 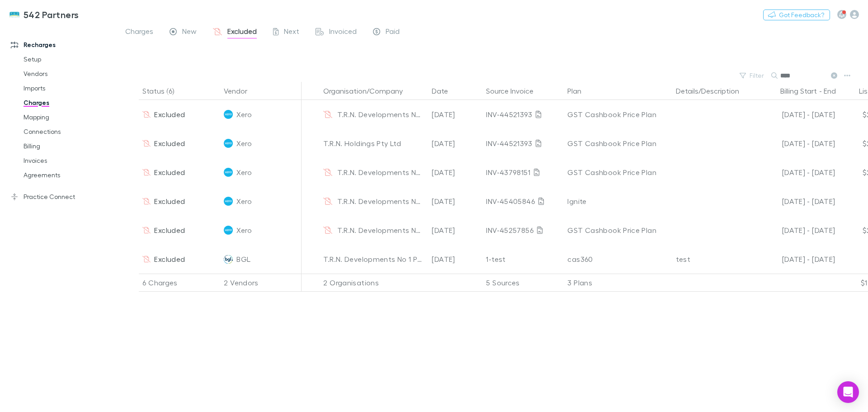 What do you see at coordinates (68, 88) in the screenshot?
I see `a: Imports` at bounding box center [68, 88].